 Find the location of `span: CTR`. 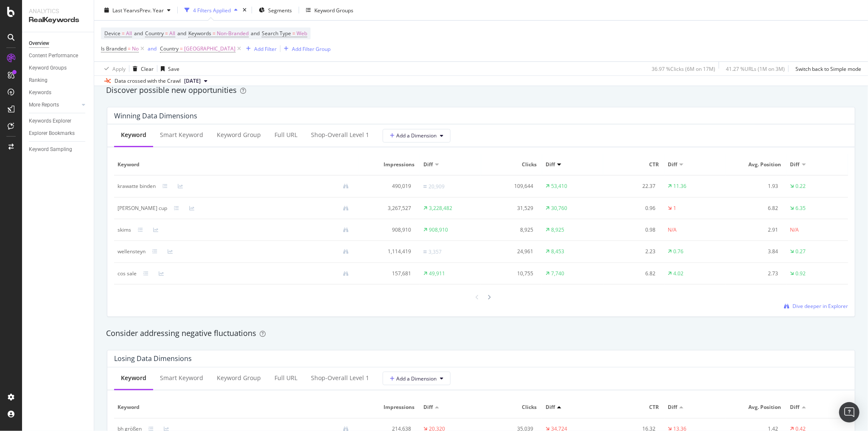

span: CTR is located at coordinates (633, 164).